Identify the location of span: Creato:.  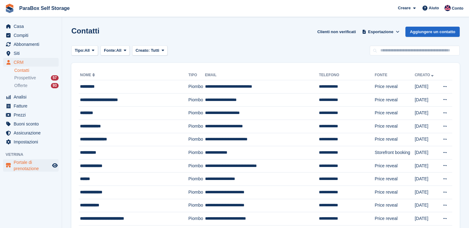
(143, 50).